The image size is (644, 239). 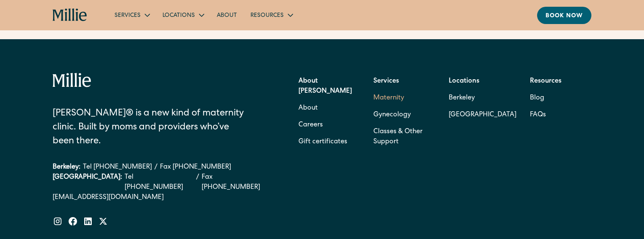 I want to click on a: Maternity, so click(x=389, y=98).